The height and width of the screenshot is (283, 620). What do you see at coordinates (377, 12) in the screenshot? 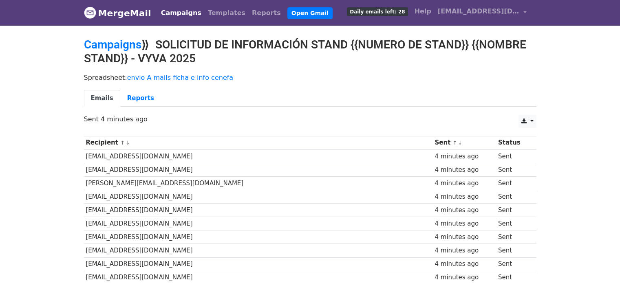
I see `span: Daily emails left: 28` at bounding box center [377, 12].